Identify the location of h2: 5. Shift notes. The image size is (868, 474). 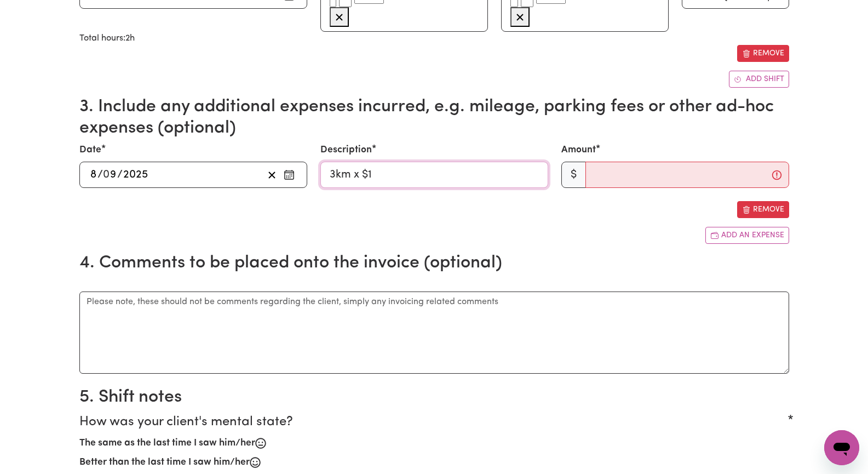
(434, 398).